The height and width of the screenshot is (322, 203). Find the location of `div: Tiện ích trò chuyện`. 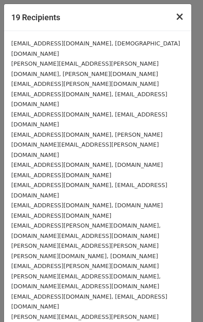

div: Tiện ích trò chuyện is located at coordinates (181, 301).